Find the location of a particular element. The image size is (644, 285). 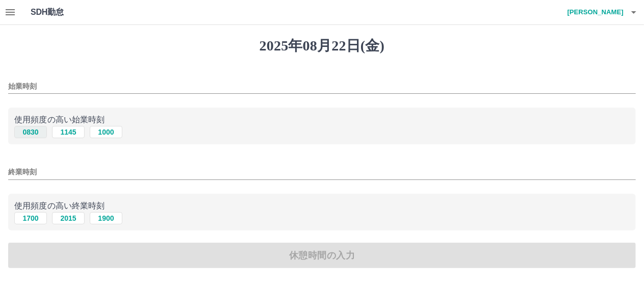

button: 1700 is located at coordinates (30, 218).